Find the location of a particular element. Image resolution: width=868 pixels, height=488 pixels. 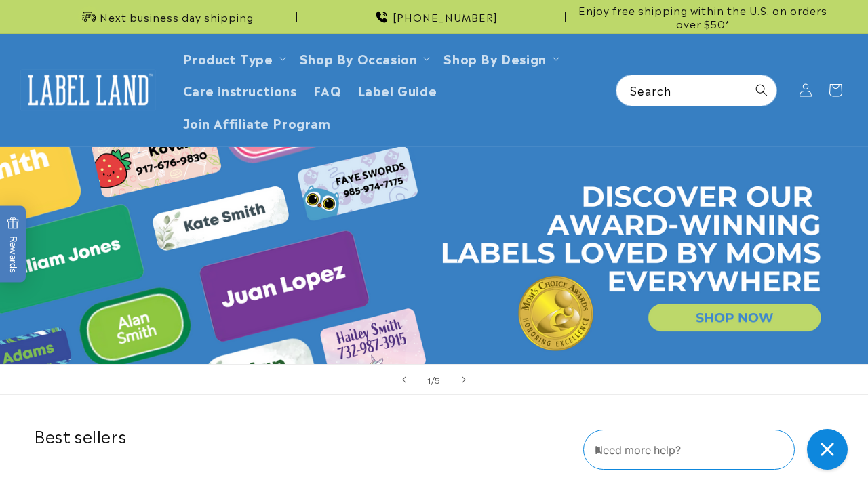

button: Next slide is located at coordinates (464, 380).